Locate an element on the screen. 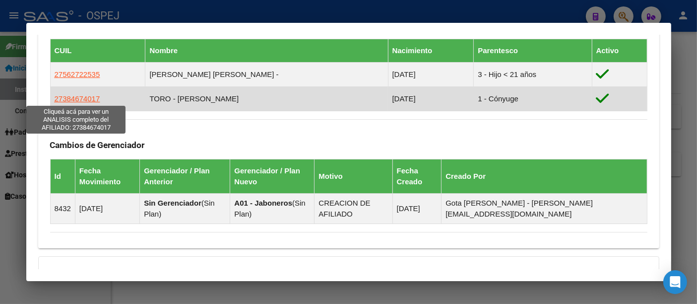 The width and height of the screenshot is (697, 304). th: Creado Por is located at coordinates (545, 176).